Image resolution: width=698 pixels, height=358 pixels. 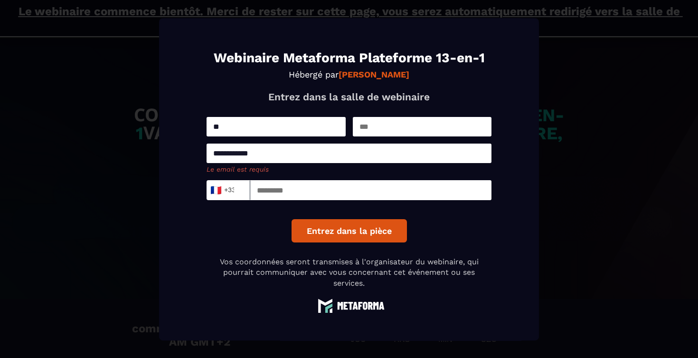 What do you see at coordinates (349, 272) in the screenshot?
I see `p: Vos coordonnées seront transmises à l'organisateur du webinaire, qui pourrait communiquer avec vo...` at bounding box center [349, 272].